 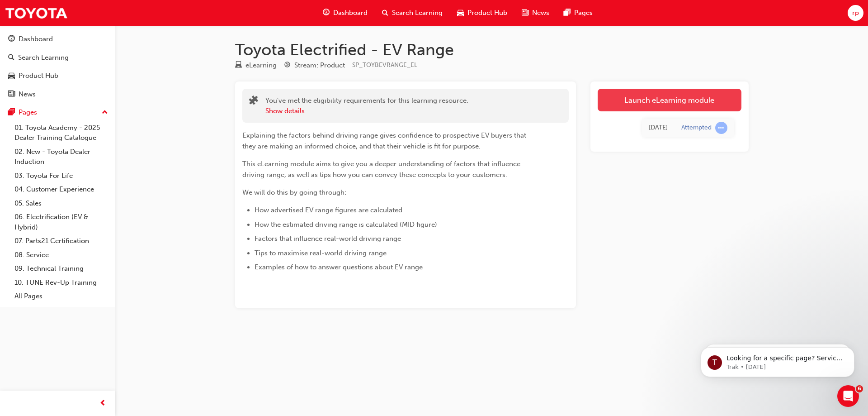 I want to click on span: How advertised EV range figures are calculated, so click(x=328, y=210).